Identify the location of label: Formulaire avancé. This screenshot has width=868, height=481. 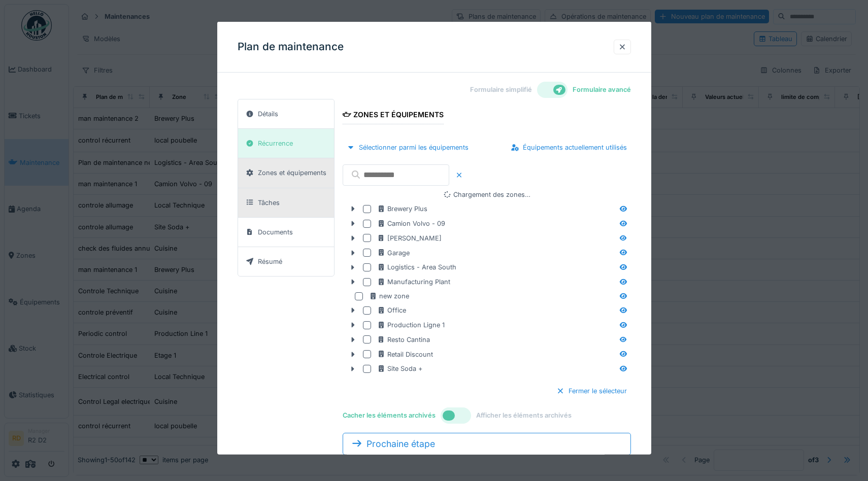
(601, 89).